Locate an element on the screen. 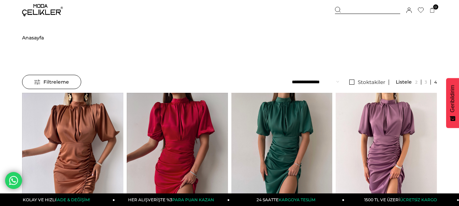  span: PARA PUAN KAZAN is located at coordinates (193, 200).